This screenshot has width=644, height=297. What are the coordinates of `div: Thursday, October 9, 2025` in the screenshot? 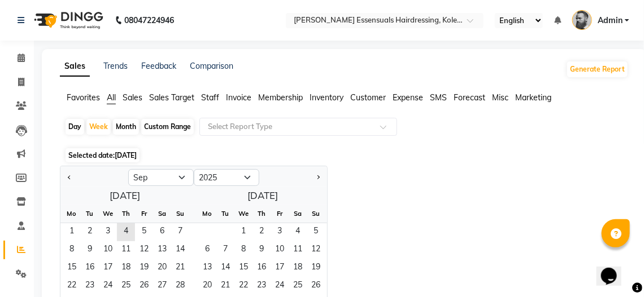 It's located at (261, 250).